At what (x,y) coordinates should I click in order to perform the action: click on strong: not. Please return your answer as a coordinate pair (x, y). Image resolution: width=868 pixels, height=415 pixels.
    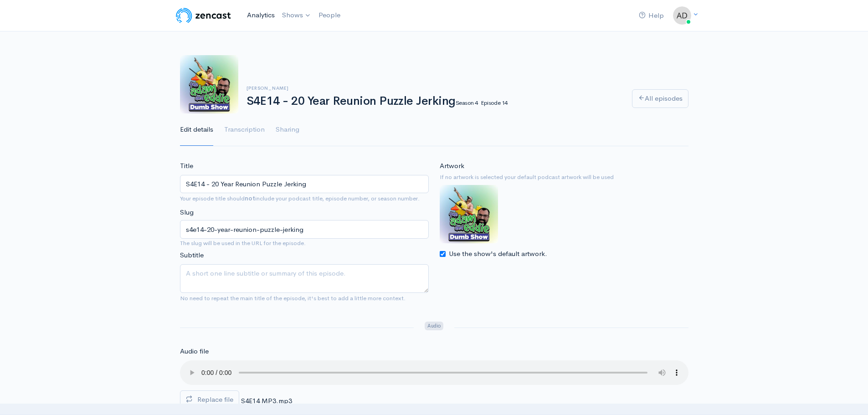
    Looking at the image, I should click on (250, 198).